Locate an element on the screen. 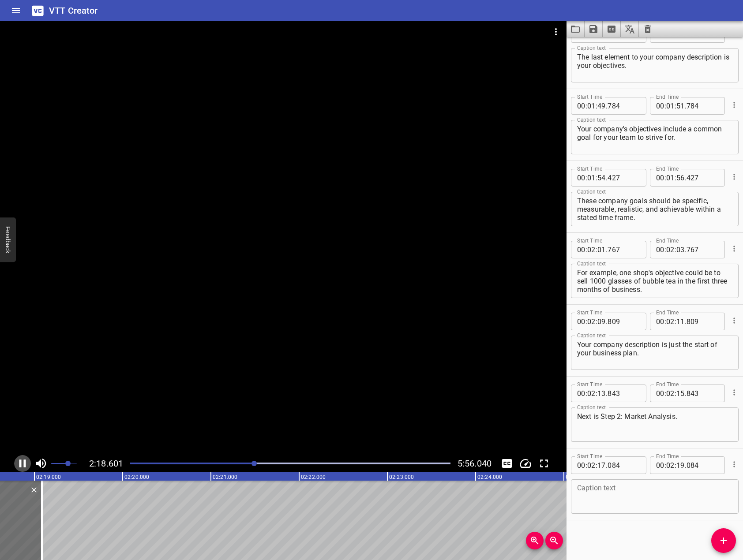  input: 17 is located at coordinates (601, 465).